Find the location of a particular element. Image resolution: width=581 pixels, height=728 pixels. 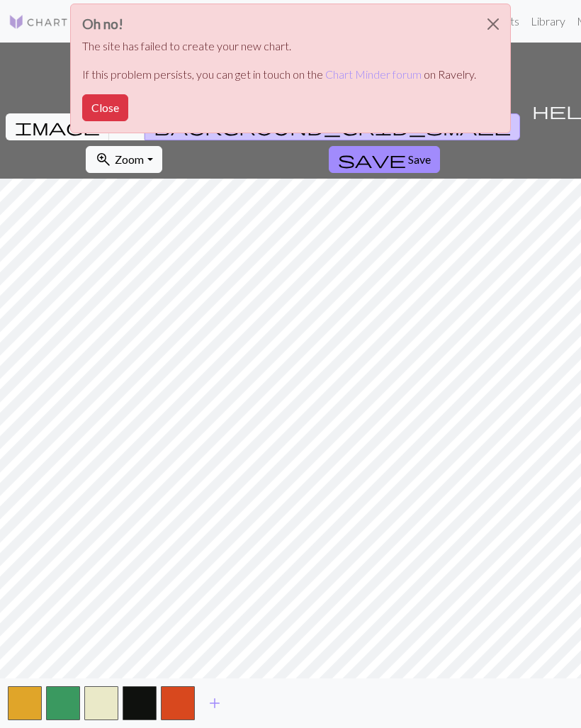

span: Zoom is located at coordinates (129, 159).